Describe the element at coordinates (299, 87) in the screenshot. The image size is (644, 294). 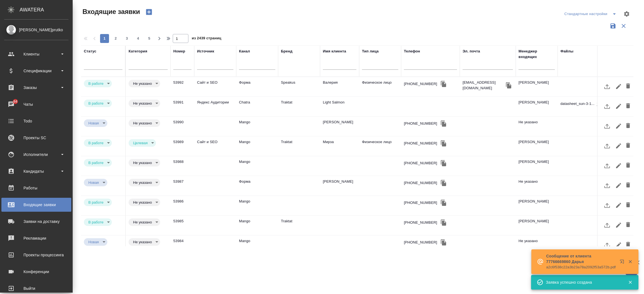
I see `td: Speakus` at that location.